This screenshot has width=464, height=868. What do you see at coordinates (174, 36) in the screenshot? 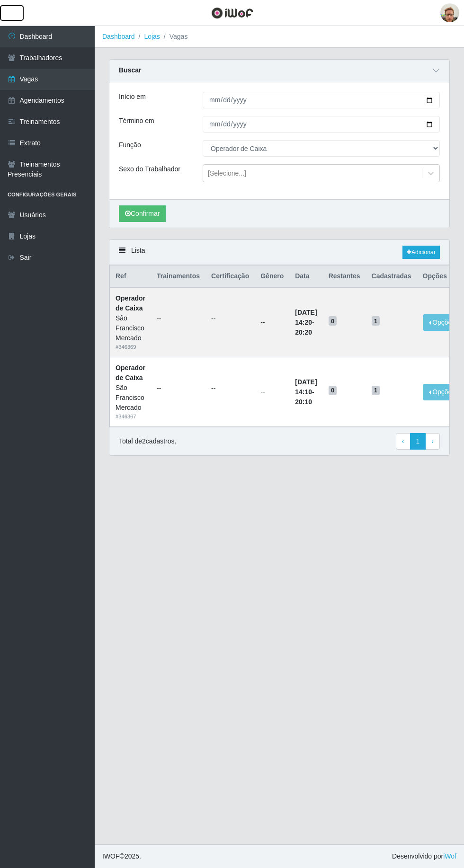
I see `li: Vagas` at bounding box center [174, 36].